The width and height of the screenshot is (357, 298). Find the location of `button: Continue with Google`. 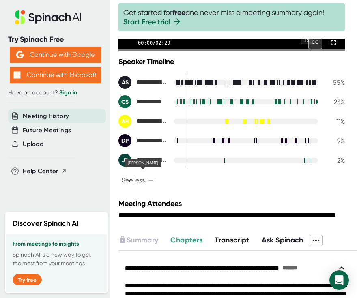

button: Continue with Google is located at coordinates (55, 55).